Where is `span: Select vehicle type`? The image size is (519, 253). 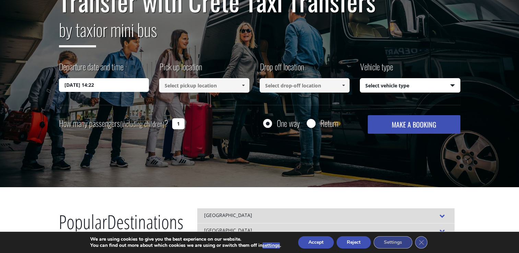 span: Select vehicle type is located at coordinates (410, 86).